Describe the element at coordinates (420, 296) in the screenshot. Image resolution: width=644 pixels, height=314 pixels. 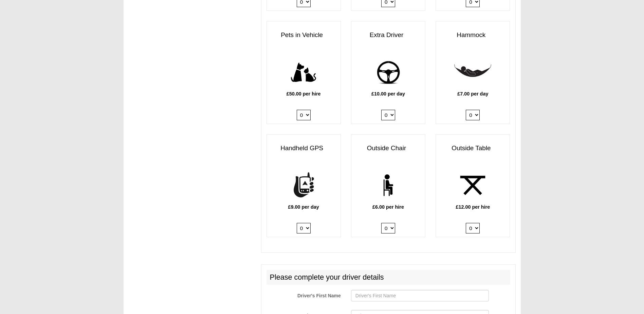
I see `input: Driver's First Name` at that location.